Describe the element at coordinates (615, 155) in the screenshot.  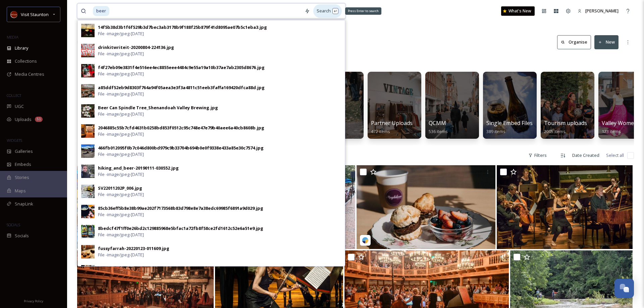
I see `span: Select all` at that location.